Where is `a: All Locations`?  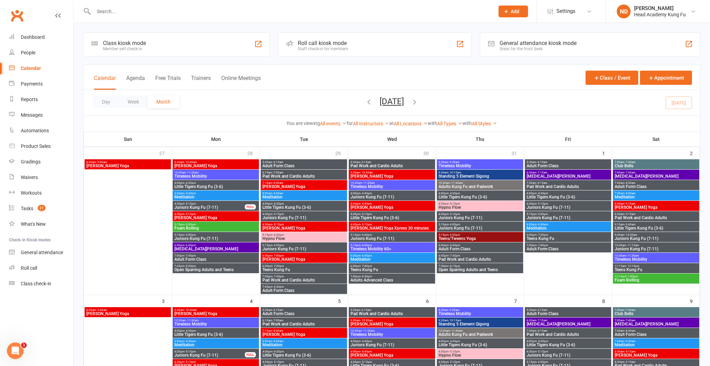 a: All Locations is located at coordinates (411, 124).